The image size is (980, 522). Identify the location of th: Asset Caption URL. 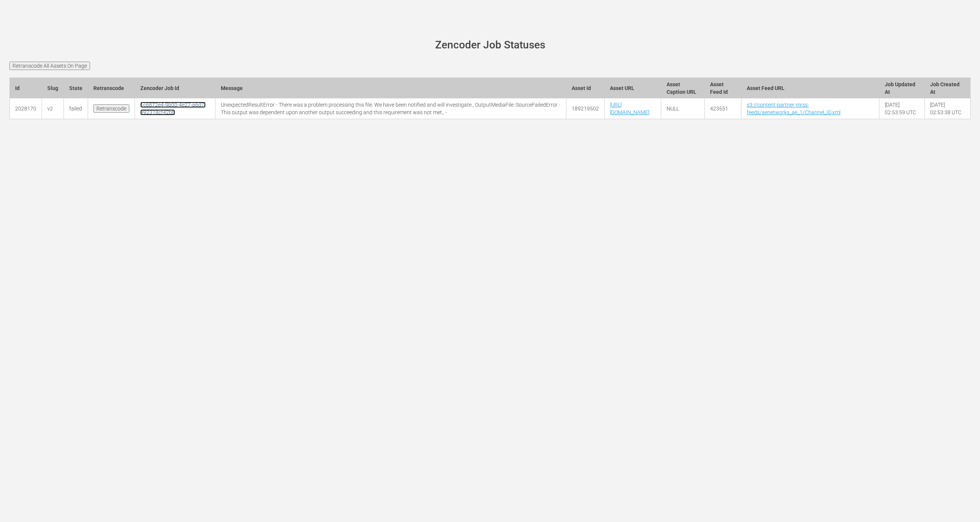
(683, 87).